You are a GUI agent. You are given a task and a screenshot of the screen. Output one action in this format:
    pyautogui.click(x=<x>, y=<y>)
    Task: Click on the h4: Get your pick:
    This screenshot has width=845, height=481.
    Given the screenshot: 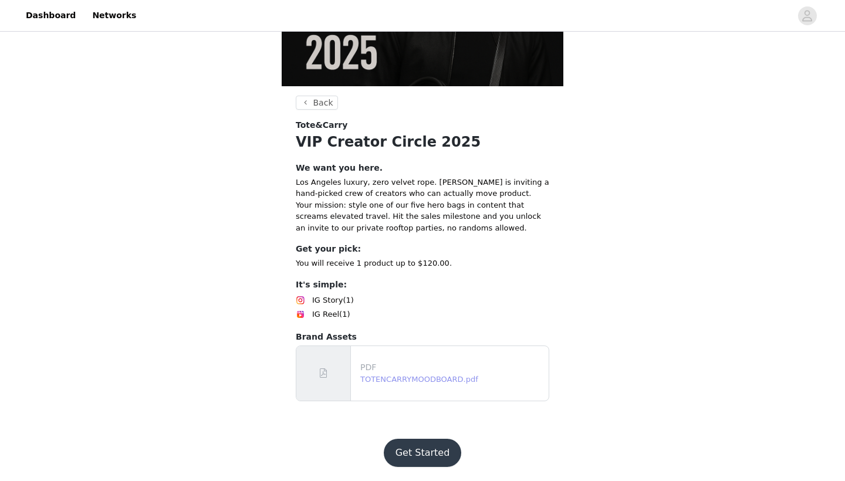 What is the action you would take?
    pyautogui.click(x=423, y=249)
    